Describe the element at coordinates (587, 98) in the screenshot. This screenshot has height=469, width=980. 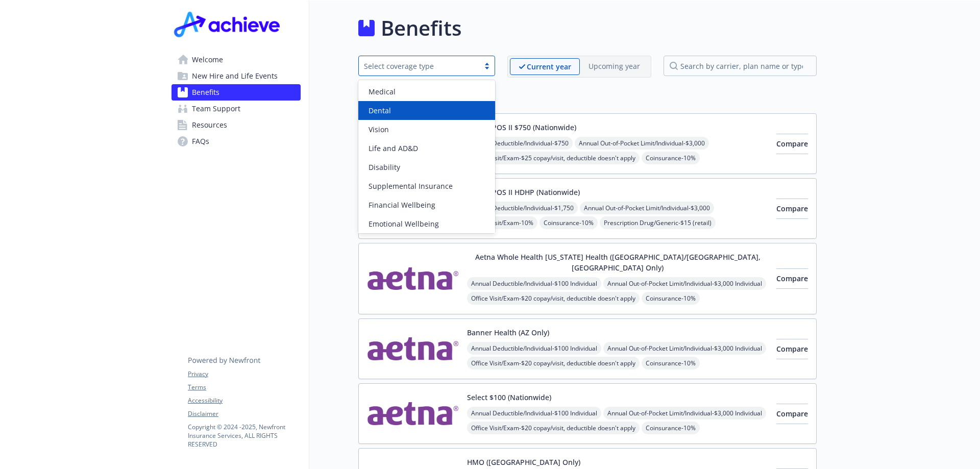
I see `h2: Medical` at that location.